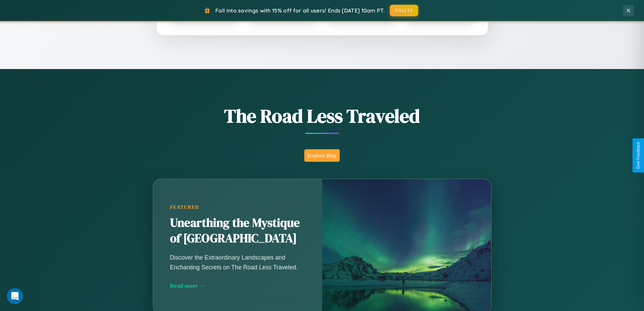 The width and height of the screenshot is (644, 311). I want to click on div: Featured, so click(237, 207).